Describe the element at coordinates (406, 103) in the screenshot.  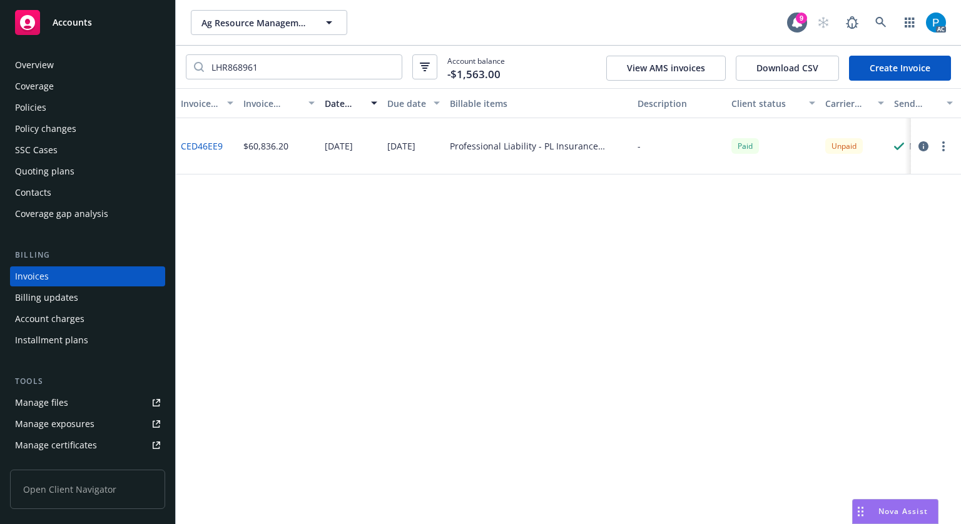
I see `div: Due date` at that location.